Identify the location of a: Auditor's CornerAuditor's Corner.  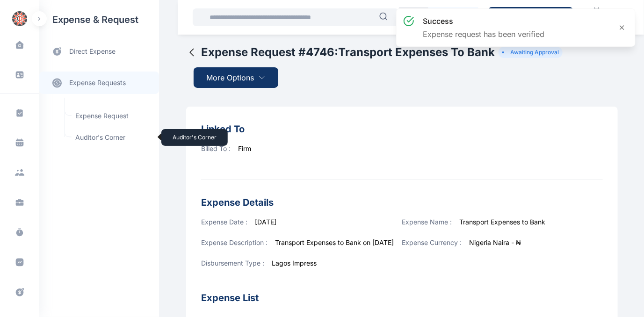
(112, 137).